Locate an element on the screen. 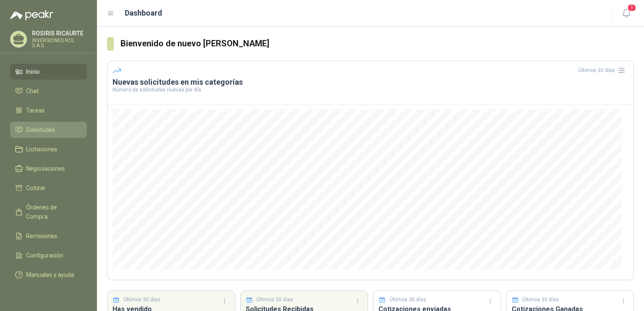 The width and height of the screenshot is (644, 311). button: 1 is located at coordinates (626, 13).